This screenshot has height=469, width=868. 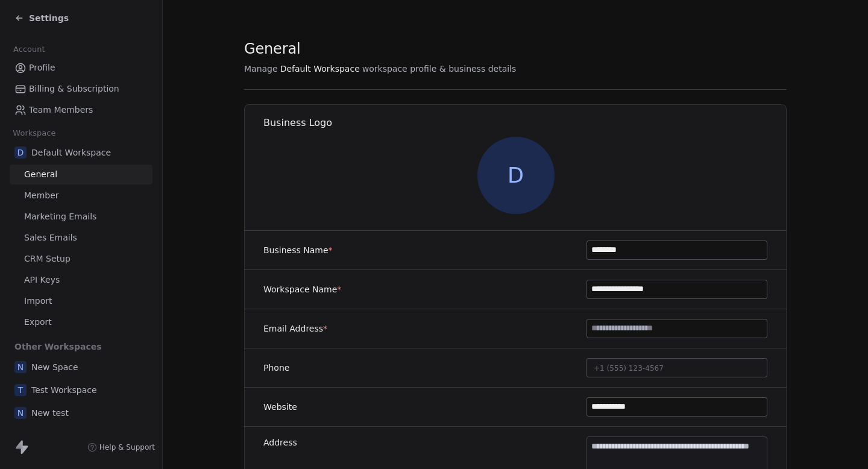 What do you see at coordinates (439, 68) in the screenshot?
I see `span: workspace profile & business details` at bounding box center [439, 68].